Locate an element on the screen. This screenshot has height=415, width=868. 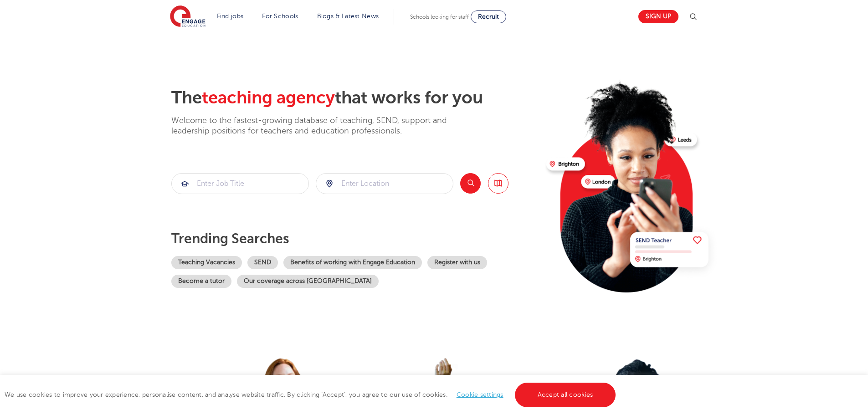
a: For Schools is located at coordinates (280, 16).